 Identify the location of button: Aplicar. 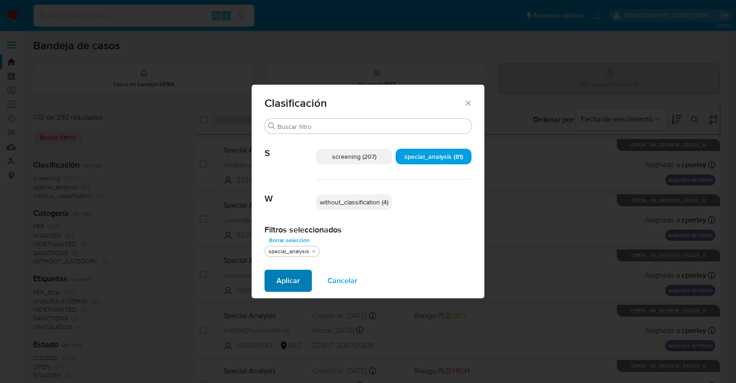
(288, 280).